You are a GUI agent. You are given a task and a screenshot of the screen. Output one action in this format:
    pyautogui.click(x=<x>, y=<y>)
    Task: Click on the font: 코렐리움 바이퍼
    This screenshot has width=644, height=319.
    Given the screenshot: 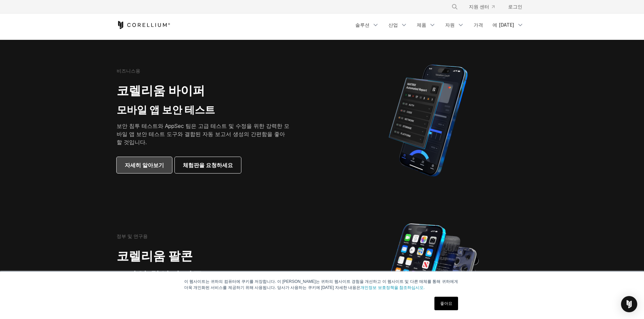 What is the action you would take?
    pyautogui.click(x=160, y=91)
    